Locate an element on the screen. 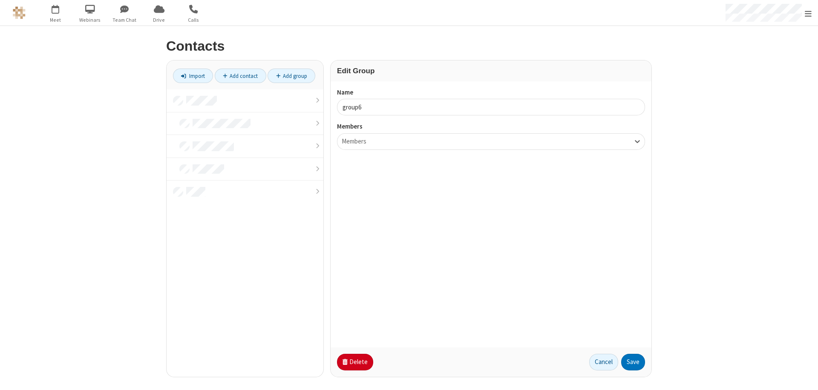 Image resolution: width=818 pixels, height=390 pixels. label: Members is located at coordinates (491, 127).